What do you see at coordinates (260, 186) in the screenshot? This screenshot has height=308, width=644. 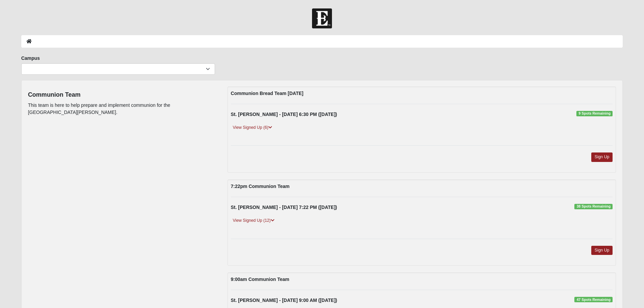 I see `strong: 7:22pm Communion Team` at bounding box center [260, 186].